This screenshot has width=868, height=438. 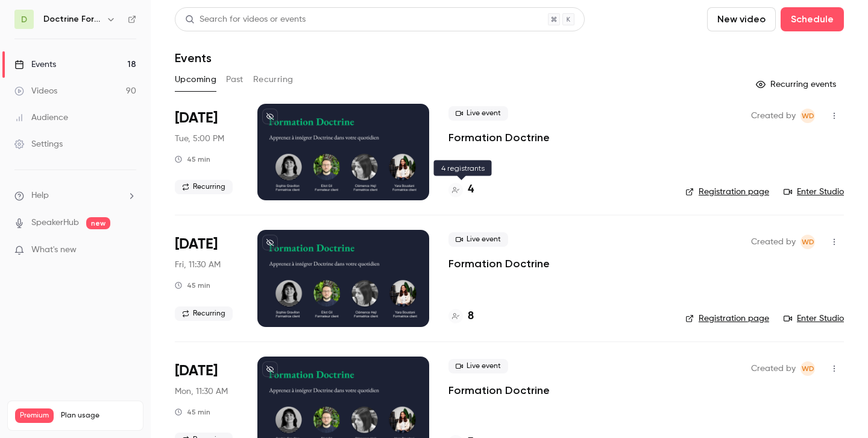 I want to click on span: Tue, 5:00 PM, so click(x=200, y=138).